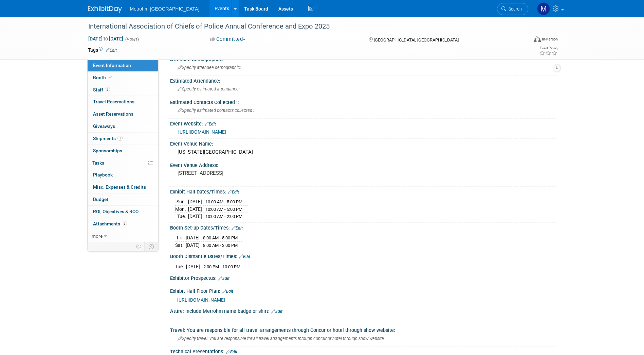 Image resolution: width=644 pixels, height=355 pixels. What do you see at coordinates (363, 278) in the screenshot?
I see `div: Exhibitor Prospectus:` at bounding box center [363, 278].